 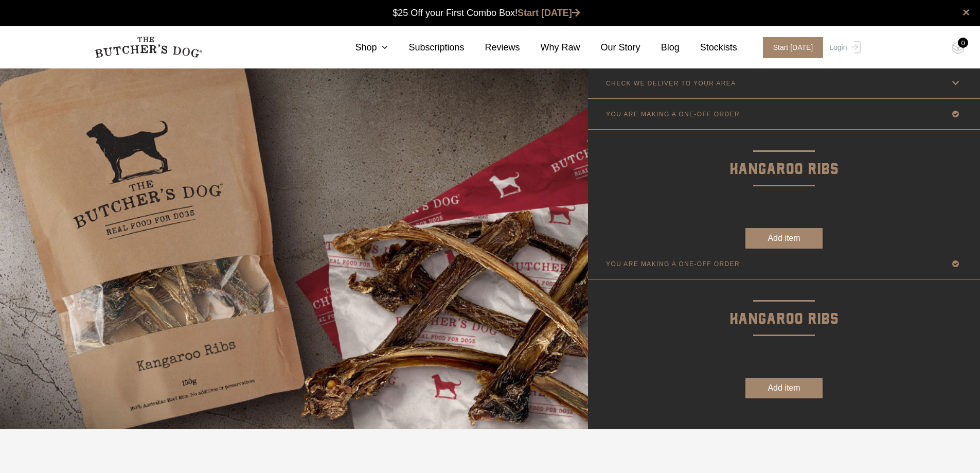 I want to click on a: Stockists, so click(x=709, y=47).